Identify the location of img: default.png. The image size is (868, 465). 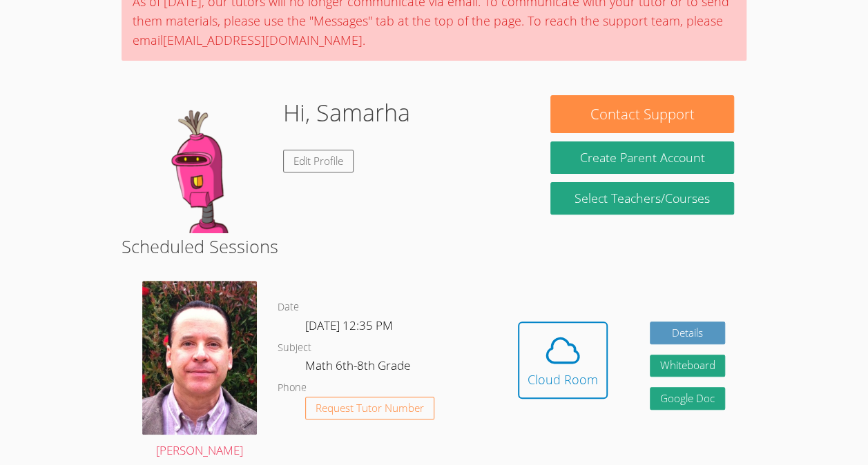
(203, 164).